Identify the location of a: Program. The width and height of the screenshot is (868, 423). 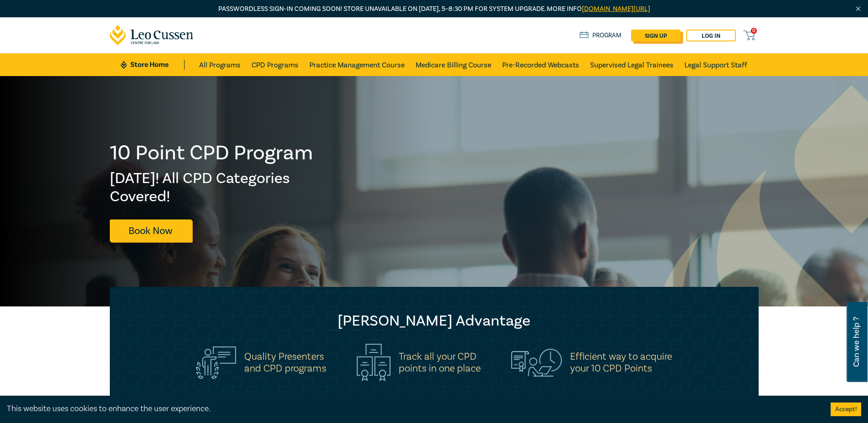
(601, 35).